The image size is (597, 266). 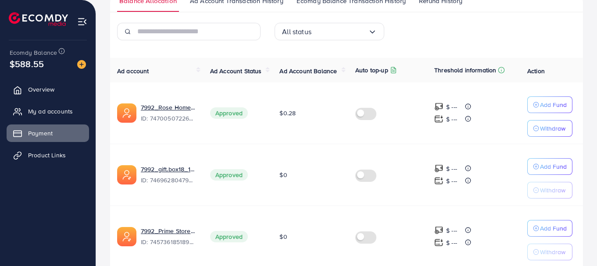 I want to click on span: Product Links, so click(x=47, y=155).